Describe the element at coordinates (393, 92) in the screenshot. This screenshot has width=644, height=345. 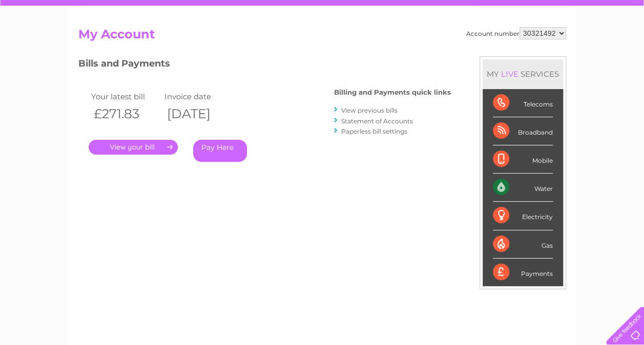
I see `h4: Billing and Payments quick links` at that location.